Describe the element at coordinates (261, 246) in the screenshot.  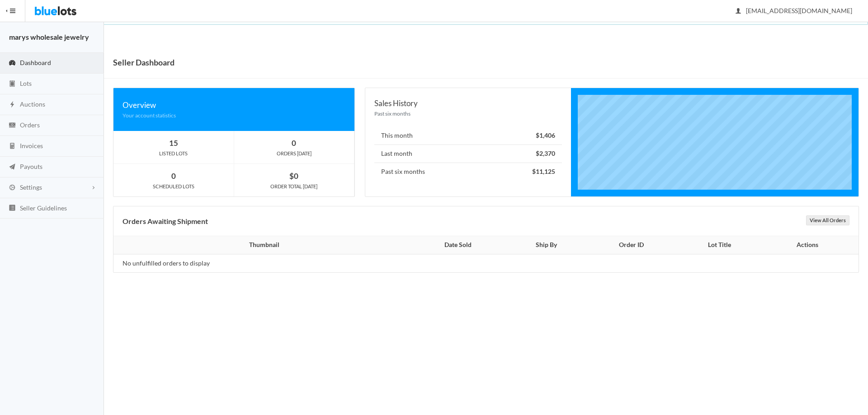
I see `th: Thumbnail` at that location.